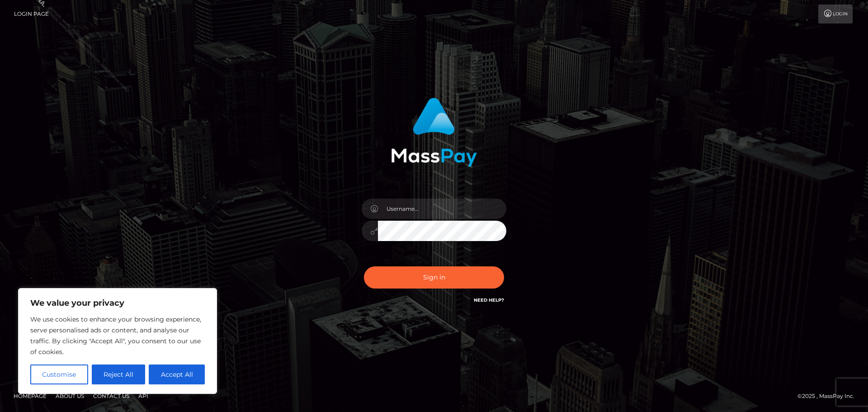 Image resolution: width=868 pixels, height=412 pixels. Describe the element at coordinates (70, 395) in the screenshot. I see `a: About Us` at that location.